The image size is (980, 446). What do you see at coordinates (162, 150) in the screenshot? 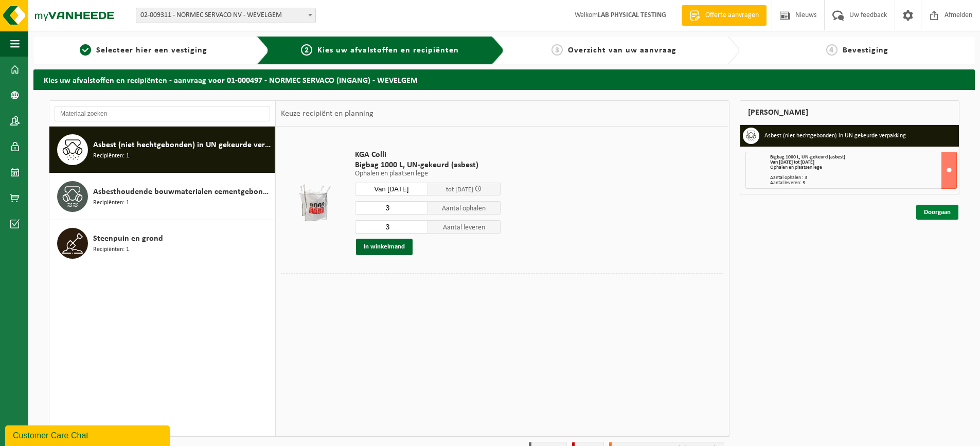
I see `button: Asbest (niet hechtgebonden) in UN gekeurde verpakking Recipiënten: 1` at bounding box center [162, 150].